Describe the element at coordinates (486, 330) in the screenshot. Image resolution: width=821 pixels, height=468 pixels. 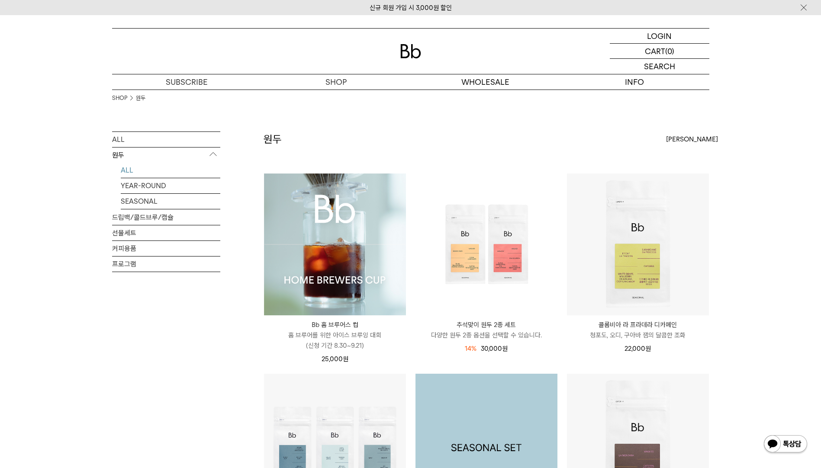
I see `a: 추석맞이 원두 2종 세트 다양한 원두 2종 옵션을 선택할 수 있습니다.` at that location.